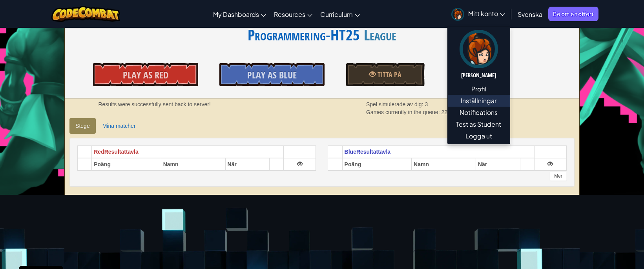  Describe the element at coordinates (303, 34) in the screenshot. I see `a: Programmering-HT25` at that location.